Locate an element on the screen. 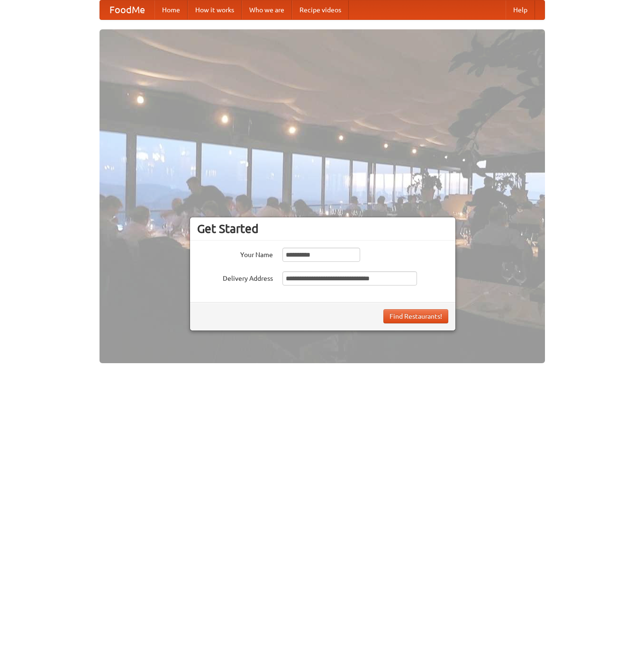 The width and height of the screenshot is (644, 670). label: Delivery Address is located at coordinates (235, 277).